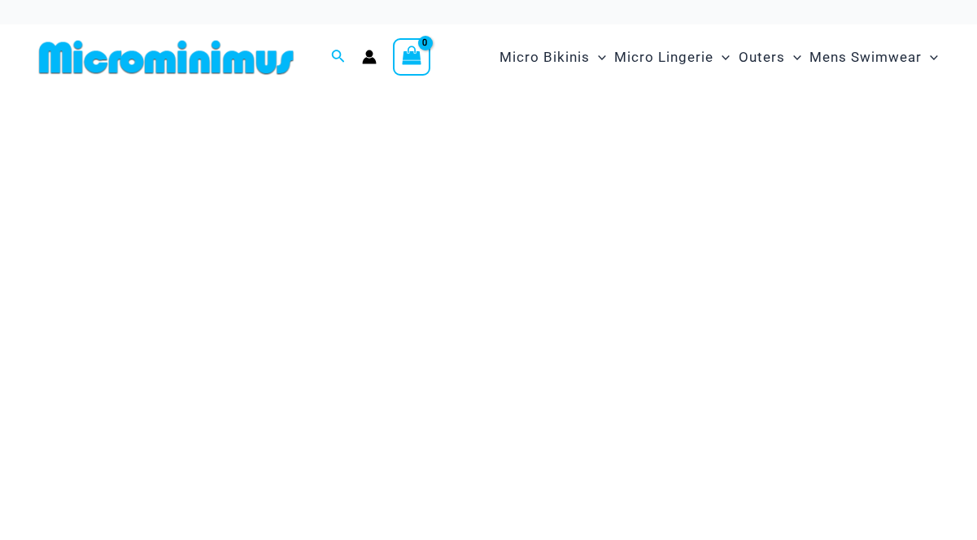 This screenshot has height=540, width=977. I want to click on span: Micro Bikinis, so click(544, 57).